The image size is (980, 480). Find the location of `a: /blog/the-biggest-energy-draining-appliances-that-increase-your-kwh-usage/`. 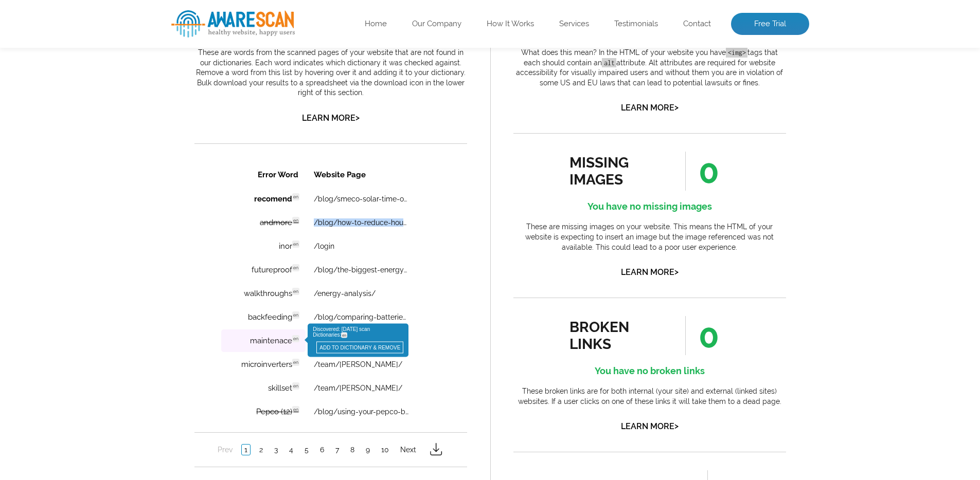

a: /blog/the-biggest-energy-draining-appliances-that-increase-your-kwh-usage/ is located at coordinates (167, 108).